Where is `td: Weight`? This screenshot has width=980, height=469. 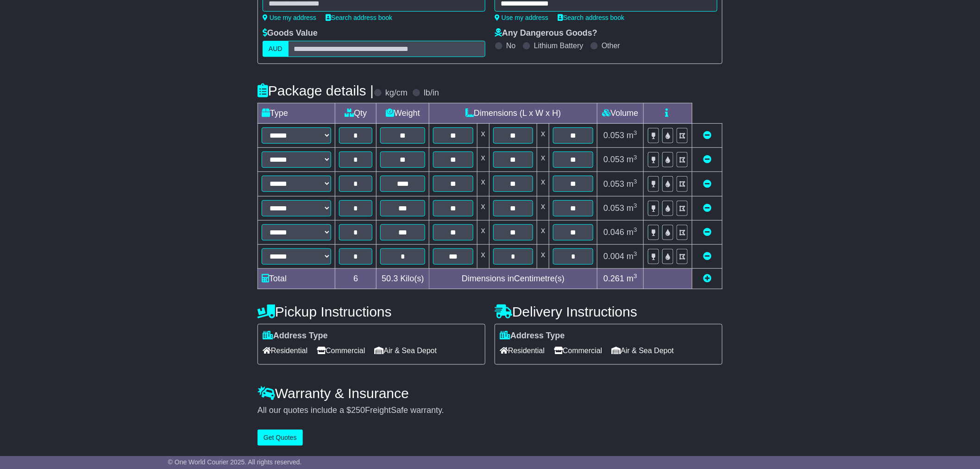
td: Weight is located at coordinates (403, 114).